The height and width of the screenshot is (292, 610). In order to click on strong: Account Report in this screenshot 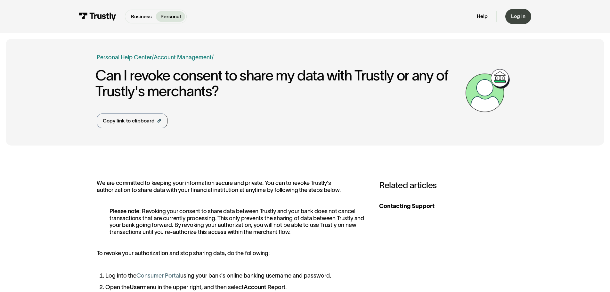, I will do `click(264, 287)`.